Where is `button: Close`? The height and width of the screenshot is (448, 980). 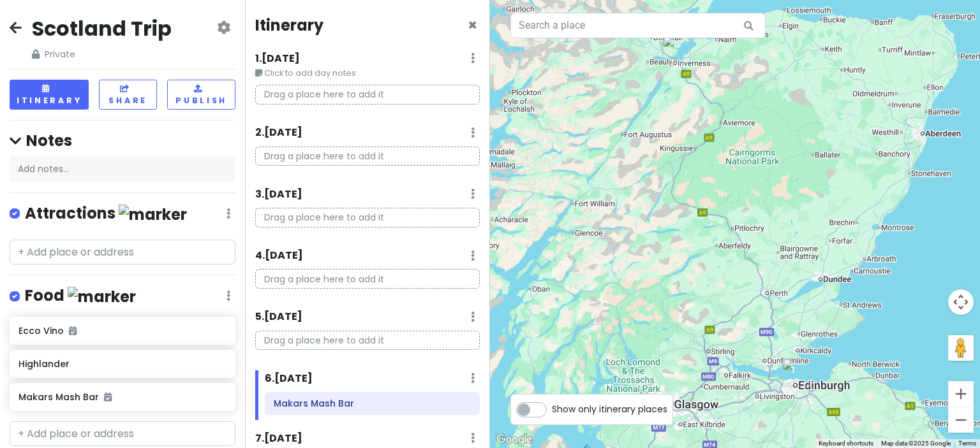
button: Close is located at coordinates (472, 25).